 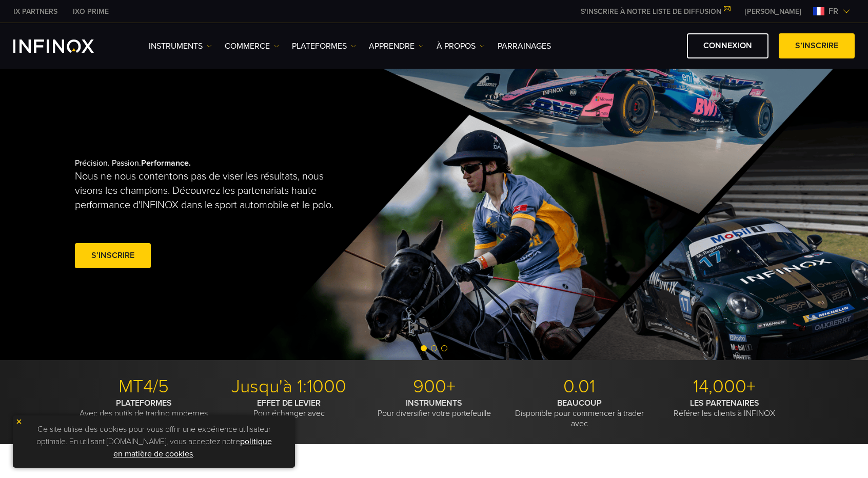 I want to click on p: 900+, so click(x=434, y=387).